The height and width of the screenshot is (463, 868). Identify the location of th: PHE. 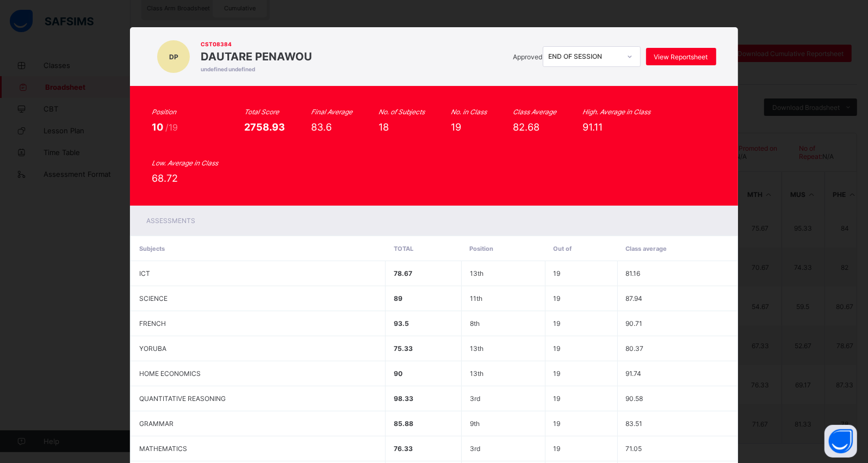
(695, 60).